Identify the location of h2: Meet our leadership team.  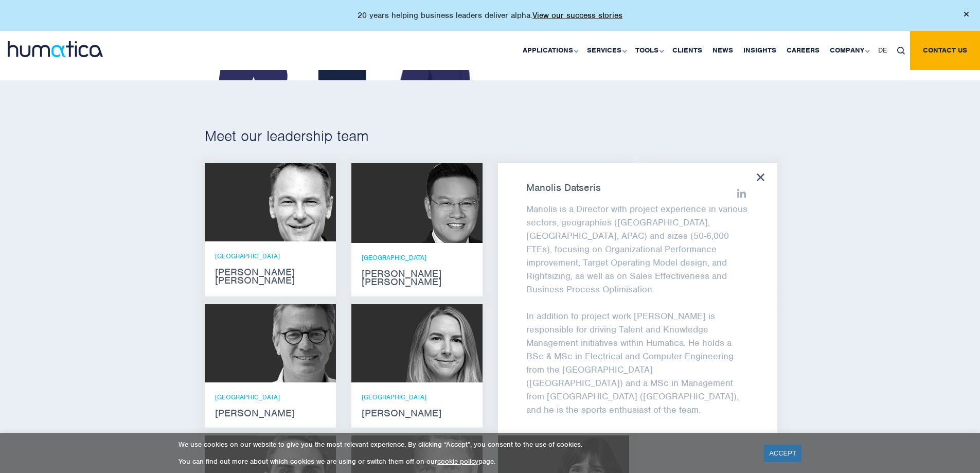
(490, 136).